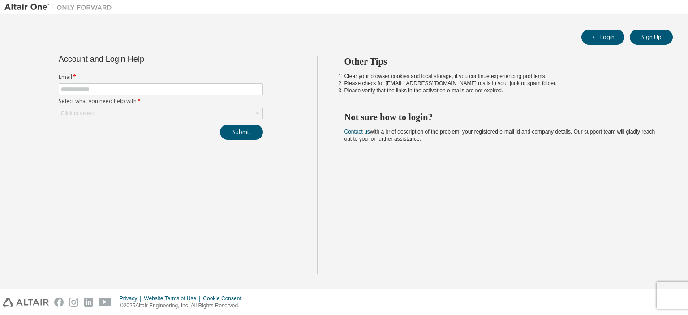 The image size is (688, 315). What do you see at coordinates (501, 91) in the screenshot?
I see `li: Please verify that the links in the activation e-mails are not expired.` at bounding box center [501, 91].